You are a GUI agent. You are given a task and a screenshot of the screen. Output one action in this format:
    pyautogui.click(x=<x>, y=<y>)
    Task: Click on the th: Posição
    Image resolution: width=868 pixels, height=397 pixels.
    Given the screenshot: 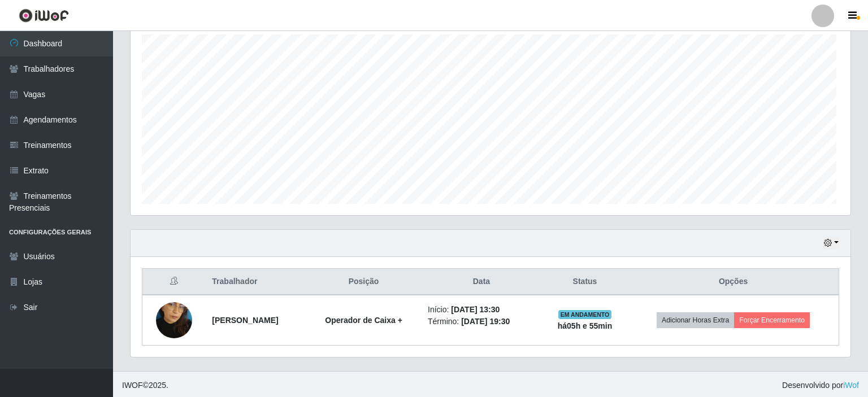 What is the action you would take?
    pyautogui.click(x=363, y=282)
    